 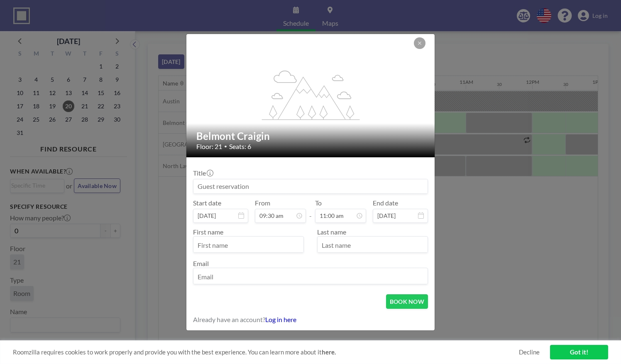 What do you see at coordinates (311, 186) in the screenshot?
I see `input: Guest reservation` at bounding box center [311, 186].